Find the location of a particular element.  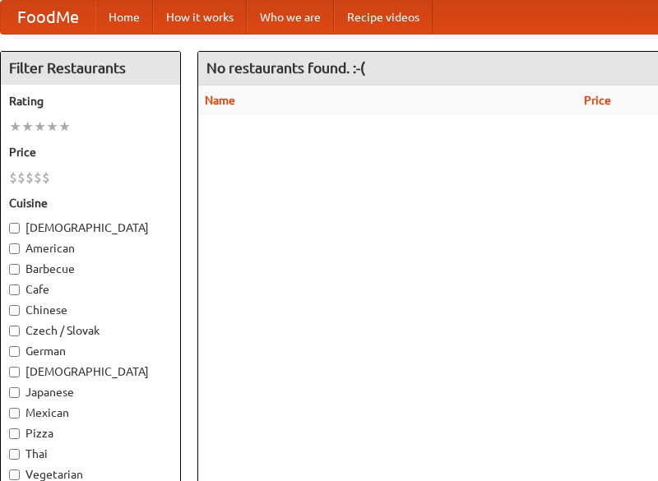

label: Barbecue is located at coordinates (90, 269).